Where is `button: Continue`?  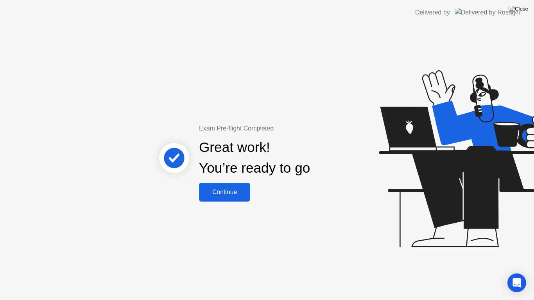 button: Continue is located at coordinates (224, 192).